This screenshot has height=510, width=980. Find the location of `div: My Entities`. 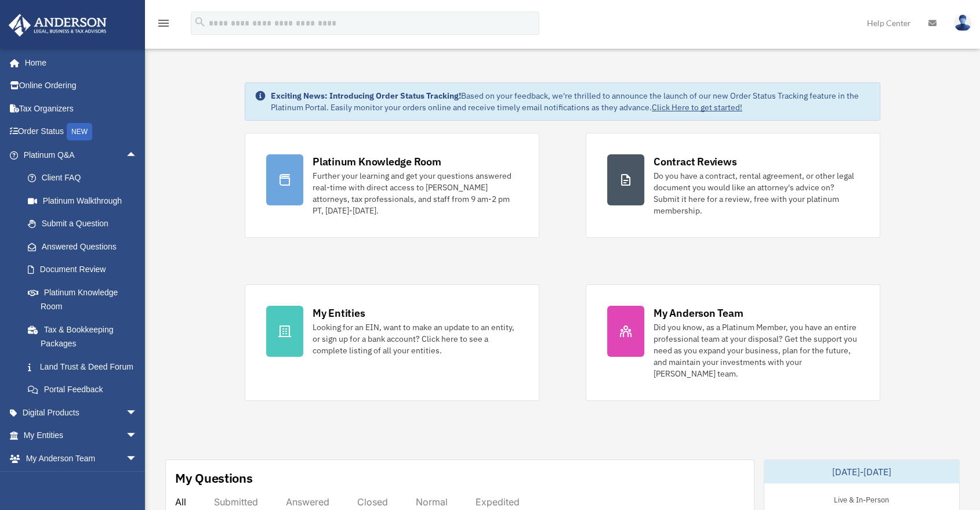

div: My Entities is located at coordinates (339, 312).